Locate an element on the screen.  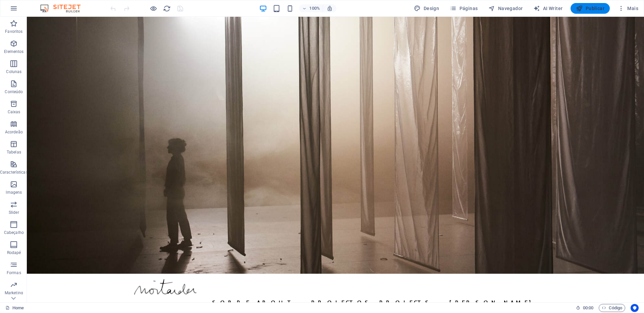
p: Caixas is located at coordinates (14, 112).